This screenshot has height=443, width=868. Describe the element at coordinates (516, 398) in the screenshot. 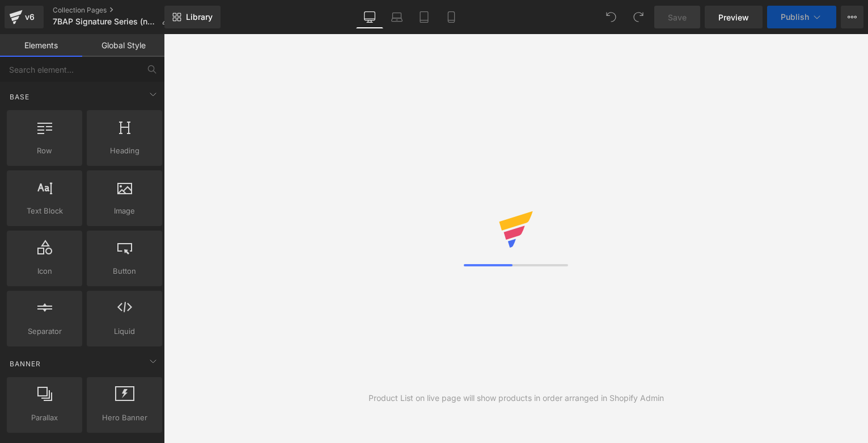

I see `div: Product List on live page will show products in order arranged in Shopify Admin` at that location.